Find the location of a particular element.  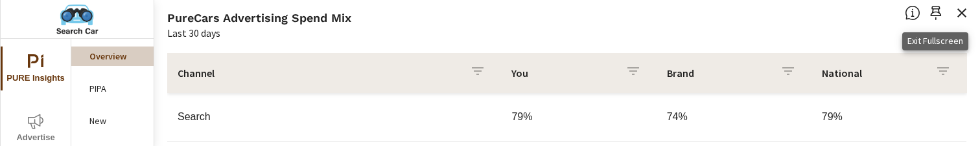

div: PIPA is located at coordinates (112, 89).